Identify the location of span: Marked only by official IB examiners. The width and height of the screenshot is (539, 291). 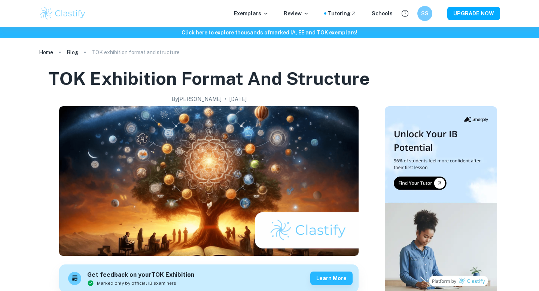
(137, 283).